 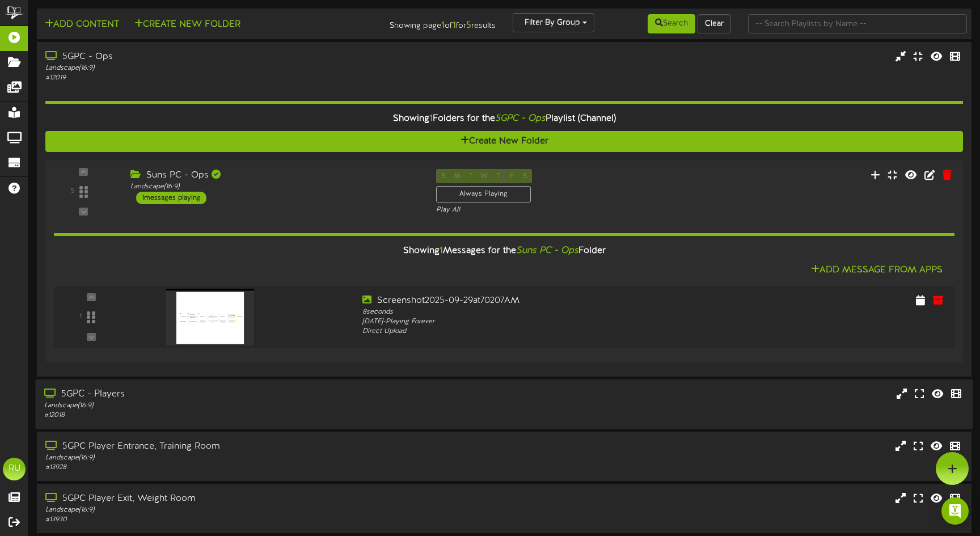 I want to click on div: 5GPC Player Entrance, Training Room, so click(x=231, y=447).